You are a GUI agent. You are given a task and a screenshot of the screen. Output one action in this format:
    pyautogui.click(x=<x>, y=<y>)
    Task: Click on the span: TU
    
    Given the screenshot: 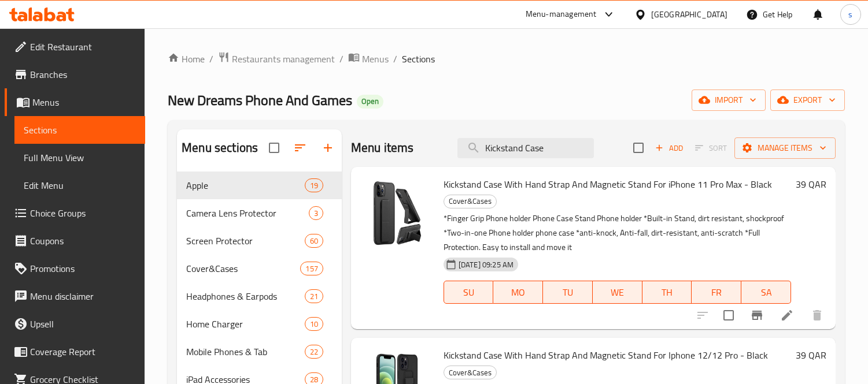 What is the action you would take?
    pyautogui.click(x=568, y=292)
    